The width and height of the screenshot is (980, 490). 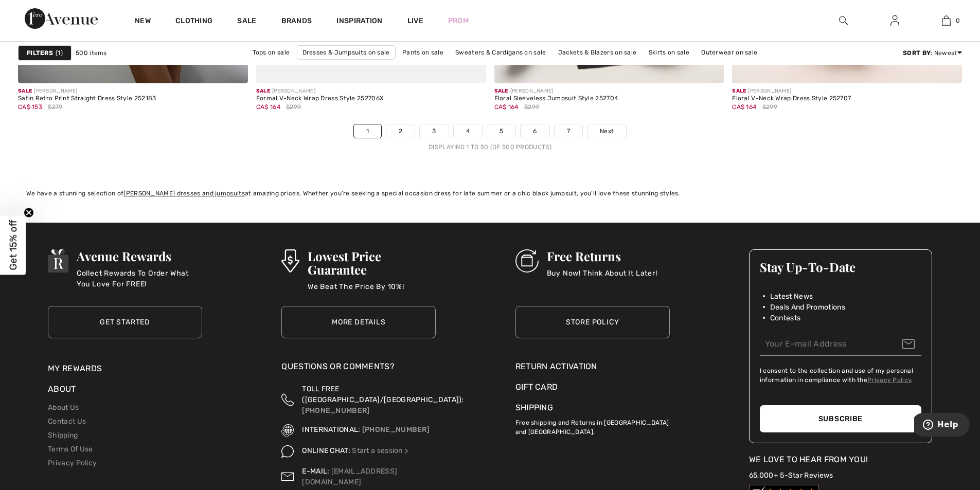 I want to click on a: Terms Of Use, so click(x=71, y=449).